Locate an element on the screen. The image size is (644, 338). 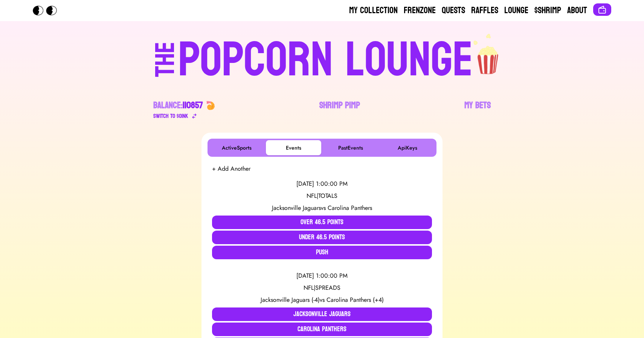
button: Over 46.5 Points is located at coordinates (322, 222).